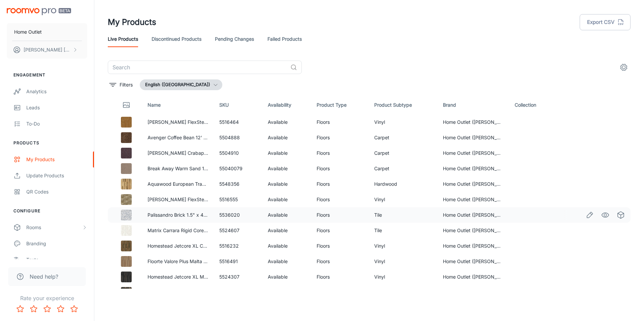 This screenshot has height=321, width=644. I want to click on th: Product Subtype, so click(403, 105).